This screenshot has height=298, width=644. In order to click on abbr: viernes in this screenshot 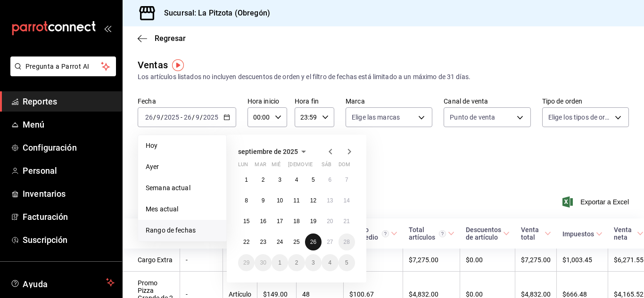, I will do `click(309, 166)`.